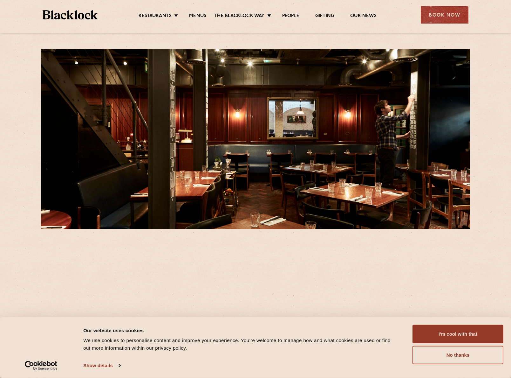 This screenshot has height=378, width=511. Describe the element at coordinates (155, 17) in the screenshot. I see `a: Restaurants` at that location.